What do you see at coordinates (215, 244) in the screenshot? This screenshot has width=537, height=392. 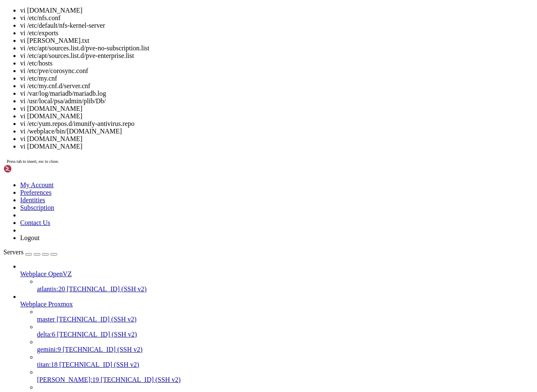 I see `x-row: ebserverbr23.com.florallfestas.com.br.tar' [part 533 of 536, 15MB] [1 of 1]` at bounding box center [215, 244].